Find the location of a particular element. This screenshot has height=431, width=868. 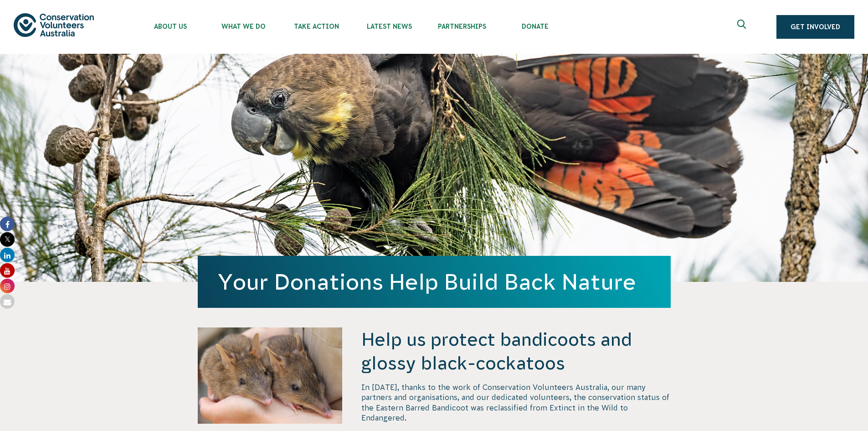

a: Get Involved is located at coordinates (815, 27).